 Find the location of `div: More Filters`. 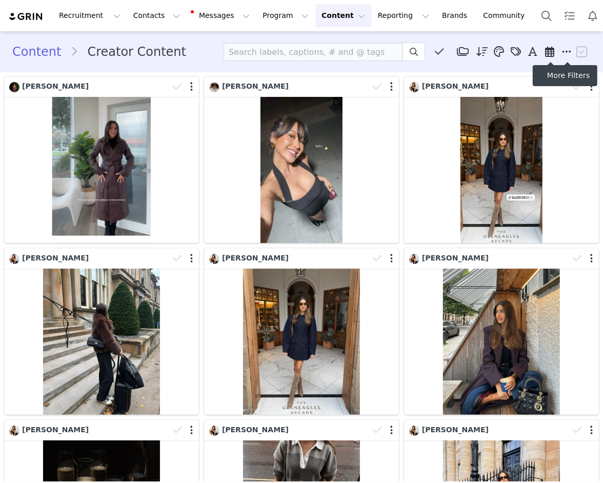

div: More Filters is located at coordinates (568, 75).